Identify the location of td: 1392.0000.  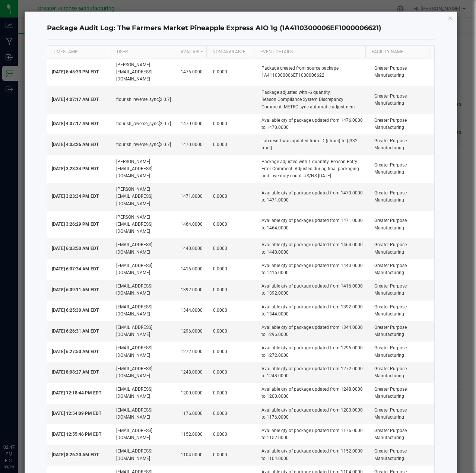
(192, 290).